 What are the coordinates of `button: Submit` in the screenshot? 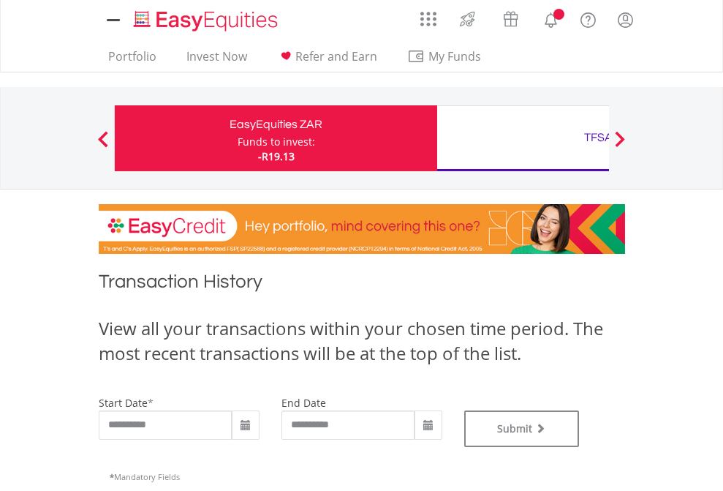 It's located at (522, 429).